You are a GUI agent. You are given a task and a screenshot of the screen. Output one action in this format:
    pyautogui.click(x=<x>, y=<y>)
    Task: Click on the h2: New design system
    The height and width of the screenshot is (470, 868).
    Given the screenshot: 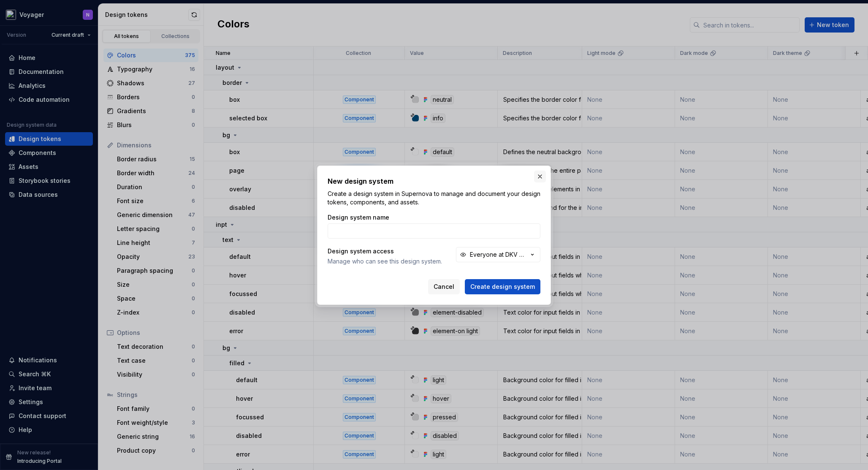 What is the action you would take?
    pyautogui.click(x=434, y=181)
    